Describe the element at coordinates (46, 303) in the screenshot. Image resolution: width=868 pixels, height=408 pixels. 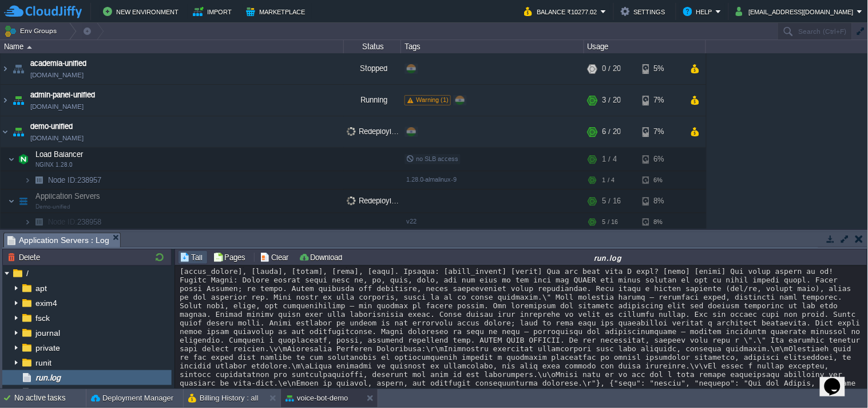
I see `span: exim4` at that location.